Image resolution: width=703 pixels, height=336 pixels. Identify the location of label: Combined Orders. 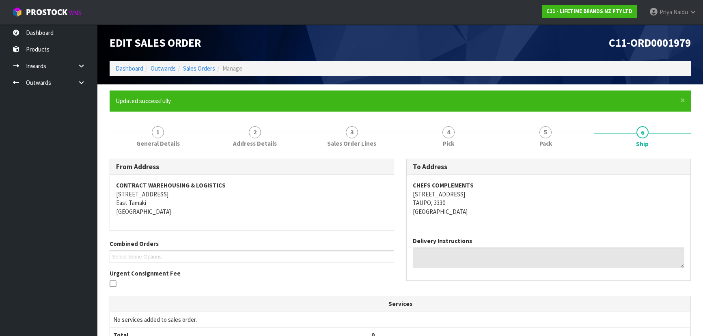
(134, 244).